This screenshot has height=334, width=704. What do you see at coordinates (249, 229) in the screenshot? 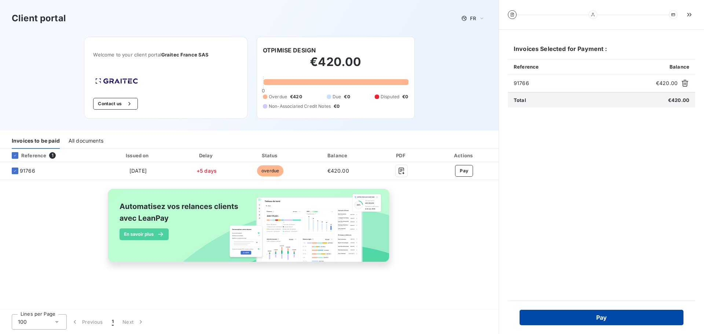
I see `img: banner` at bounding box center [249, 229].